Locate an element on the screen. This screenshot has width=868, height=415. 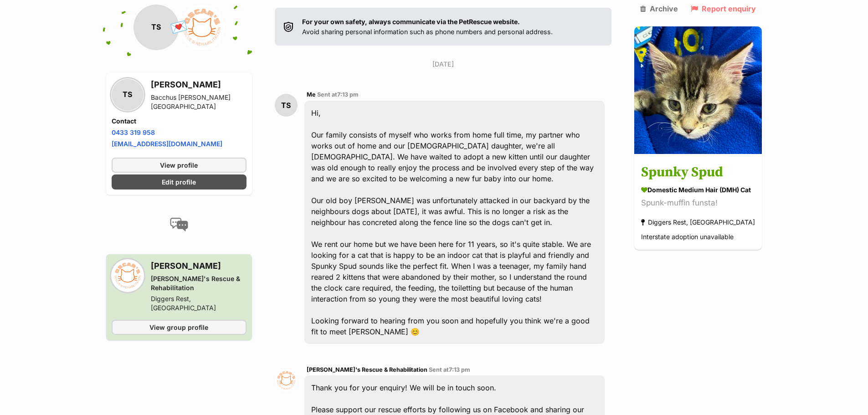
strong: For your own safety, always communicate via the PetRescue website. is located at coordinates (411, 21).